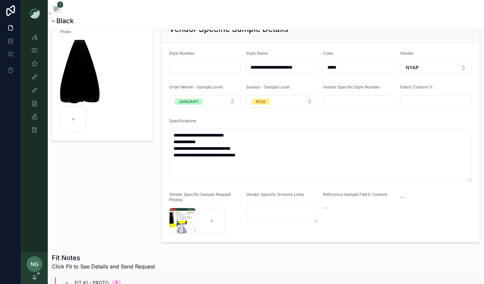  I want to click on span: 1, so click(60, 5).